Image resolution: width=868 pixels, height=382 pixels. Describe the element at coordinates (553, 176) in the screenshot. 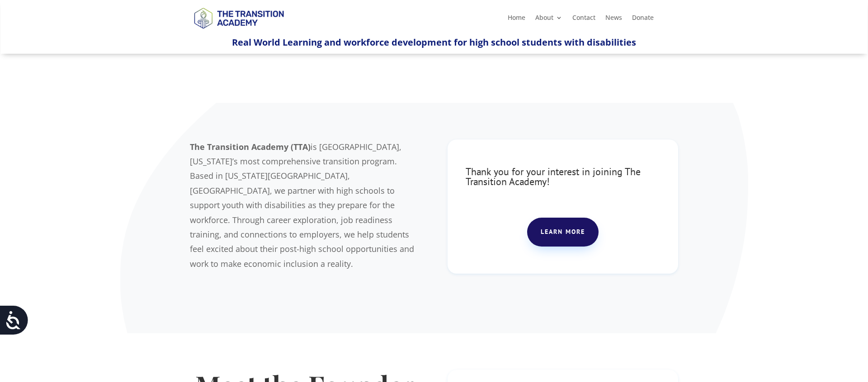

I see `span: Thank you for your interest in joining The Transition Academy!` at that location.